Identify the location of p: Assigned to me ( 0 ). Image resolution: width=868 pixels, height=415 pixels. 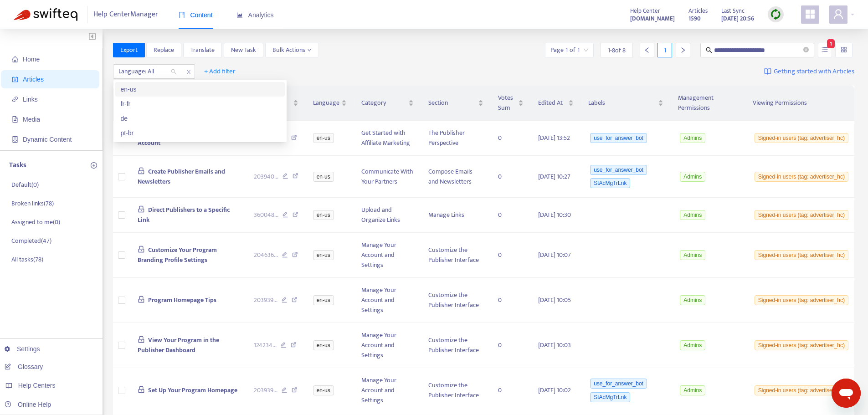
(36, 222).